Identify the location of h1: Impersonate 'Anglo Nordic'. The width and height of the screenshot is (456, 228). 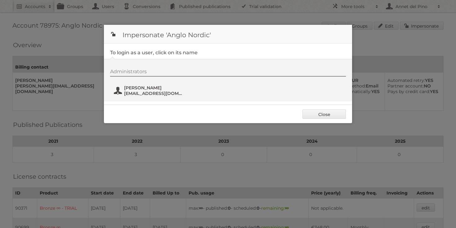
(228, 34).